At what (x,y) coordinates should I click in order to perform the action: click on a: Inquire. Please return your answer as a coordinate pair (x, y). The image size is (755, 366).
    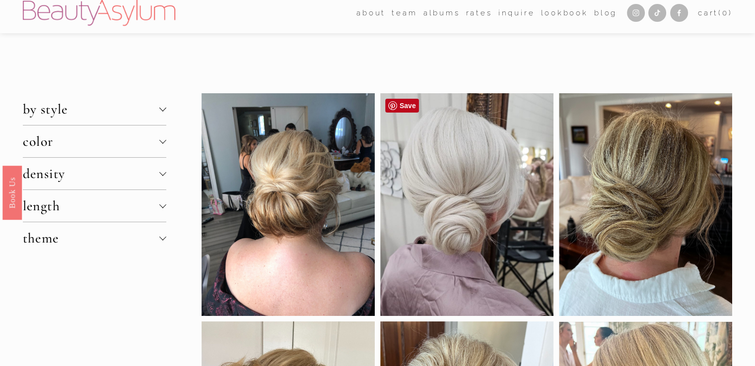
    Looking at the image, I should click on (517, 13).